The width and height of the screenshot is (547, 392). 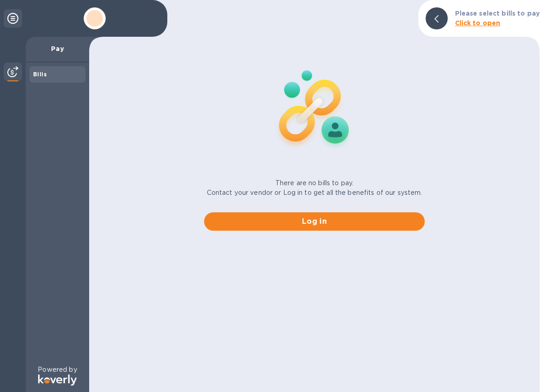 I want to click on p: Powered by, so click(x=57, y=369).